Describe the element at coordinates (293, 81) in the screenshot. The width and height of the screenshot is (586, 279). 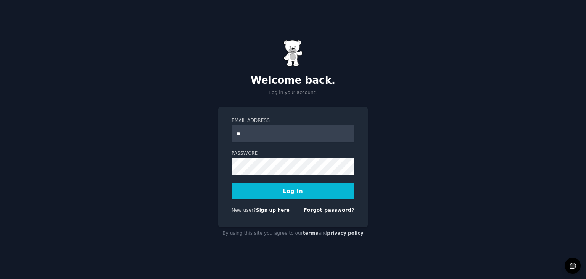
I see `h2: Welcome back.` at that location.